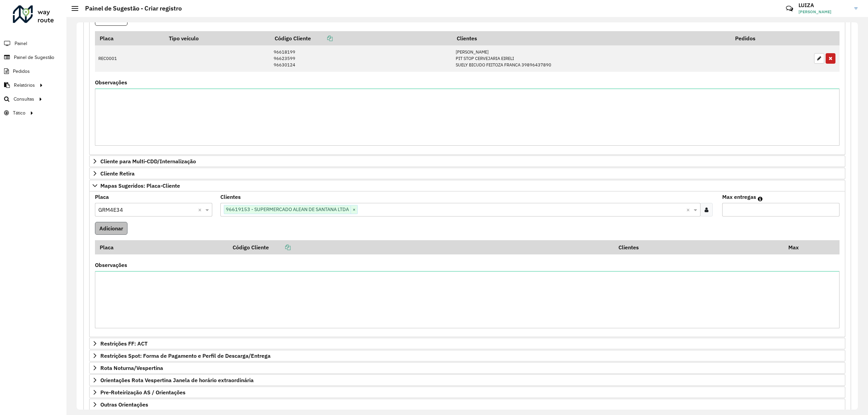 This screenshot has height=415, width=868. Describe the element at coordinates (467, 380) in the screenshot. I see `a: Orientações Rota Vespertina Janela de horário extraordinária` at that location.